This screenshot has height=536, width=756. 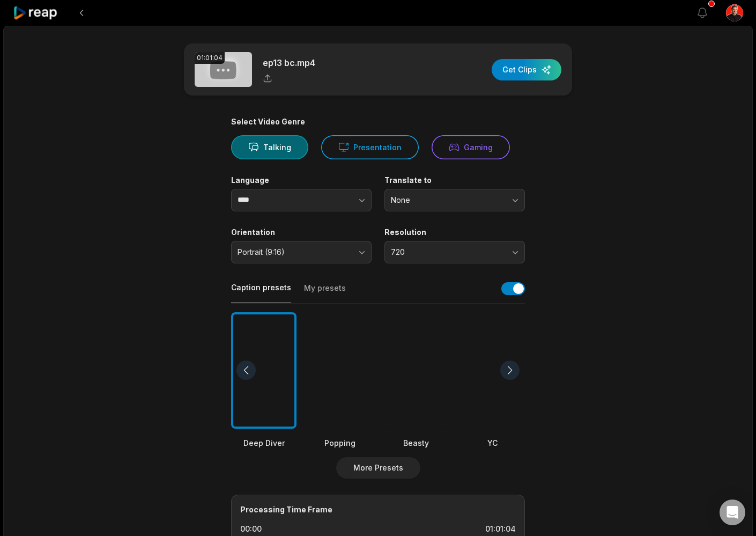 I want to click on label: Orientation, so click(x=302, y=232).